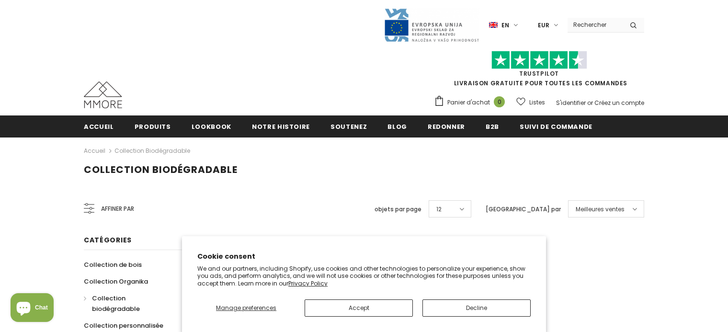  What do you see at coordinates (494, 25) in the screenshot?
I see `img: i-lang-1.png` at bounding box center [494, 25].